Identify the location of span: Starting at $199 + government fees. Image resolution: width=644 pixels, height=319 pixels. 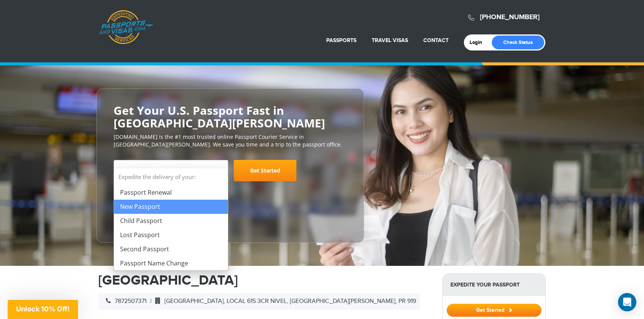
(230, 189).